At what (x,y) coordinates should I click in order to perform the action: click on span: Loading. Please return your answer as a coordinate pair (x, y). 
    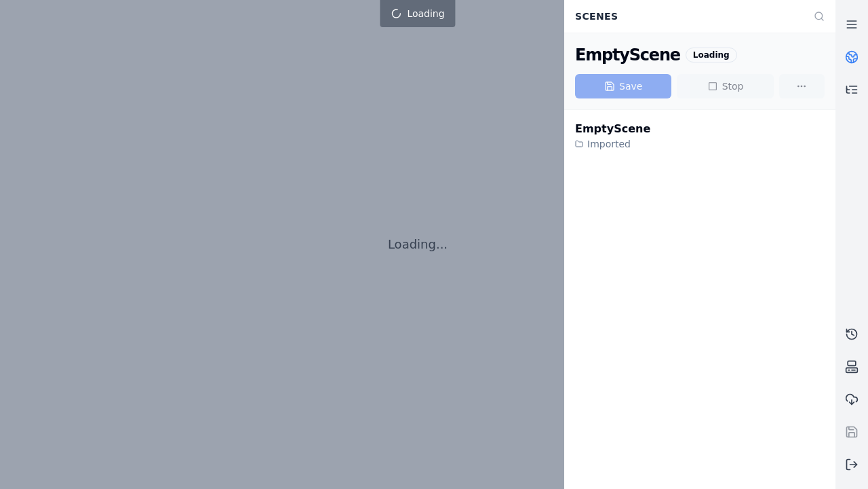
    Looking at the image, I should click on (426, 14).